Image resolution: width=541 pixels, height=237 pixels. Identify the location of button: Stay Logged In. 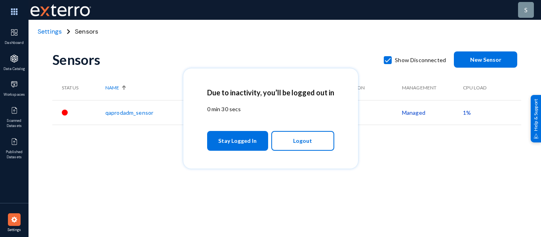
(237, 141).